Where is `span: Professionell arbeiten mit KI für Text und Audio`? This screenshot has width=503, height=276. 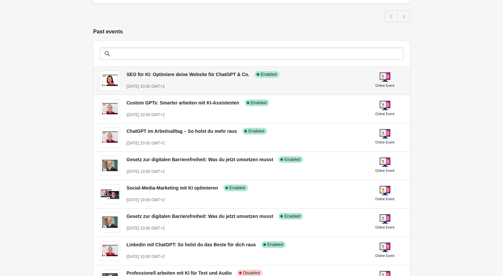 span: Professionell arbeiten mit KI für Text und Audio is located at coordinates (179, 273).